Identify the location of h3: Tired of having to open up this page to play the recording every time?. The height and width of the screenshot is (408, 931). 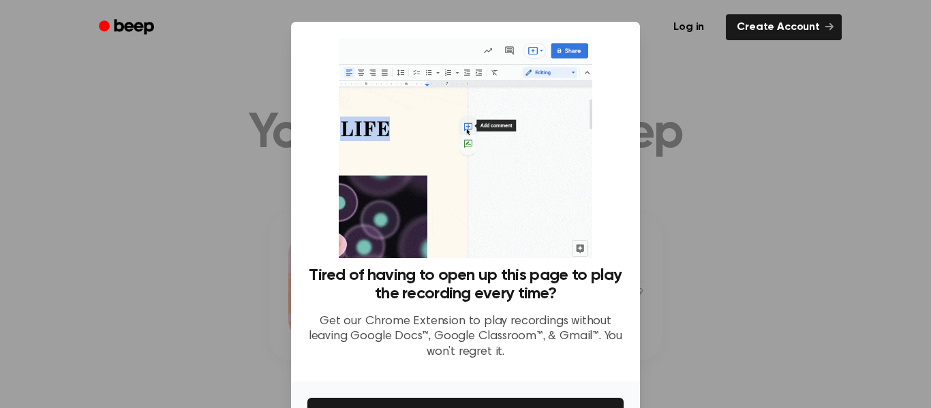
(465, 285).